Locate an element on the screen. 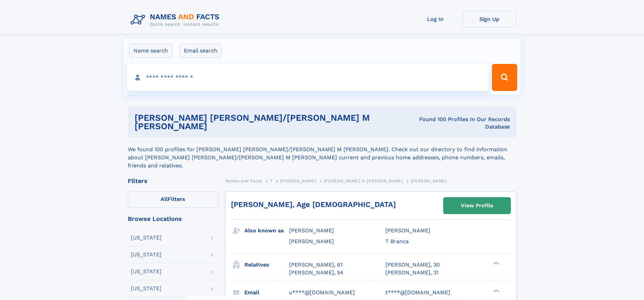  div: View Profile is located at coordinates (477, 206).